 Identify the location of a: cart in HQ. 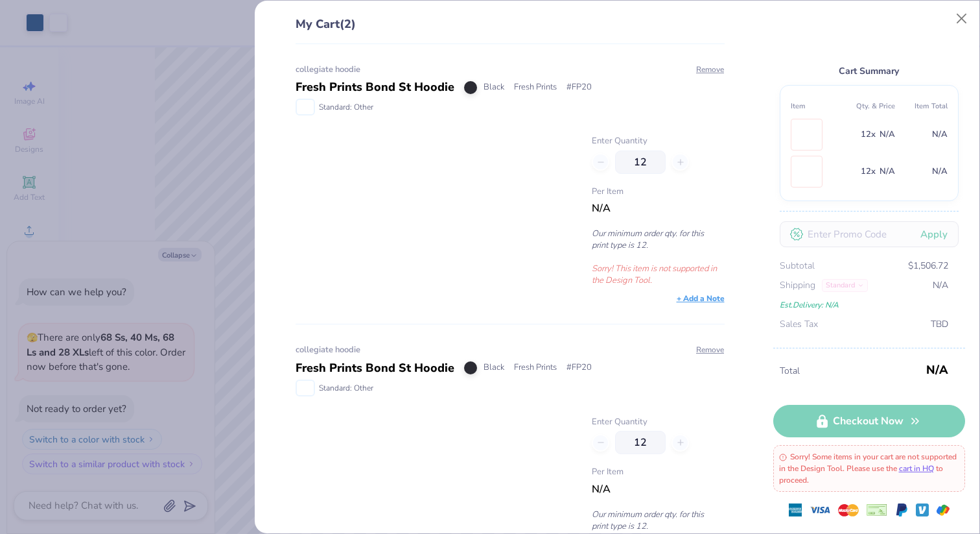
(917, 468).